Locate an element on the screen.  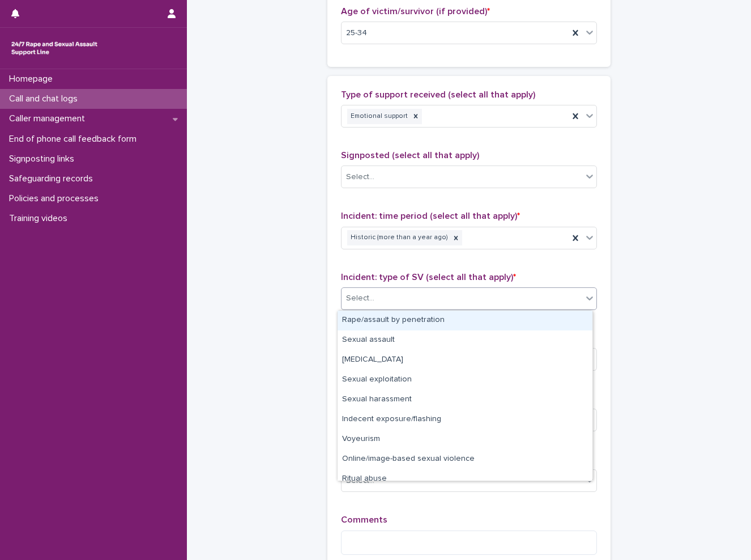
p: Homepage is located at coordinates (33, 79).